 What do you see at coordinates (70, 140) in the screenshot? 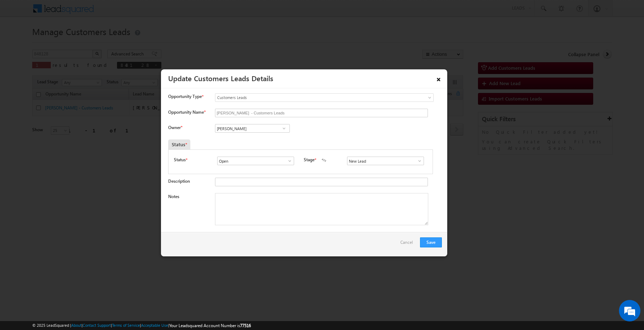
I see `textarea: Type your message and hit 'Enter'` at bounding box center [70, 140].